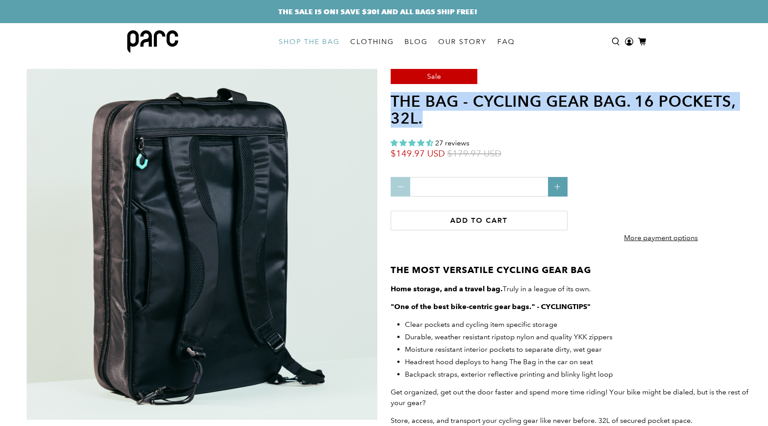 This screenshot has height=426, width=768. Describe the element at coordinates (478, 220) in the screenshot. I see `span: Add to cart` at that location.